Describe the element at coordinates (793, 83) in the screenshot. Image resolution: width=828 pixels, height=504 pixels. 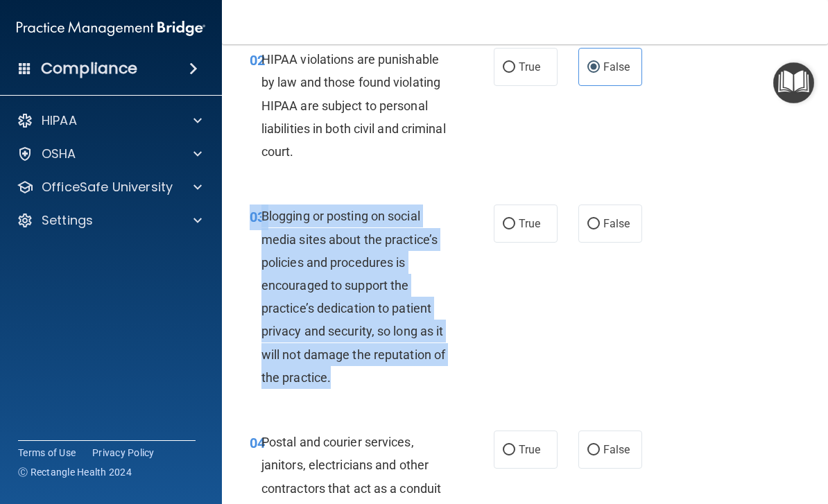
I see `button: Open Resource Center` at that location.